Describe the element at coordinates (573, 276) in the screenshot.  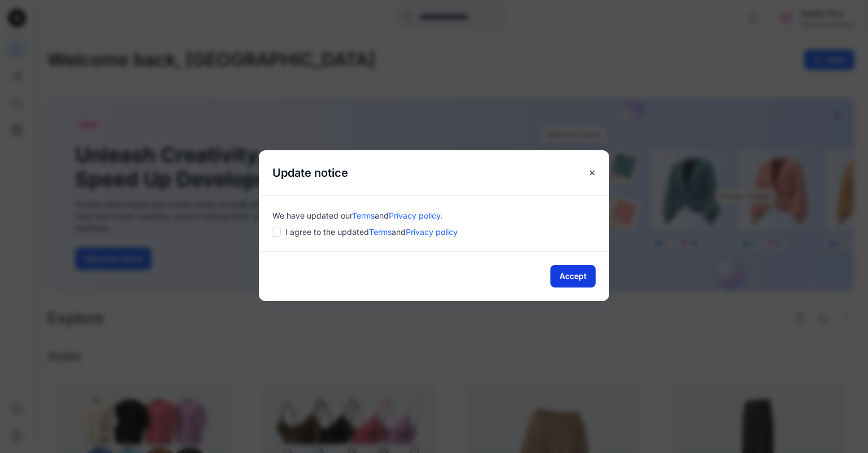
I see `button: Accept` at that location.